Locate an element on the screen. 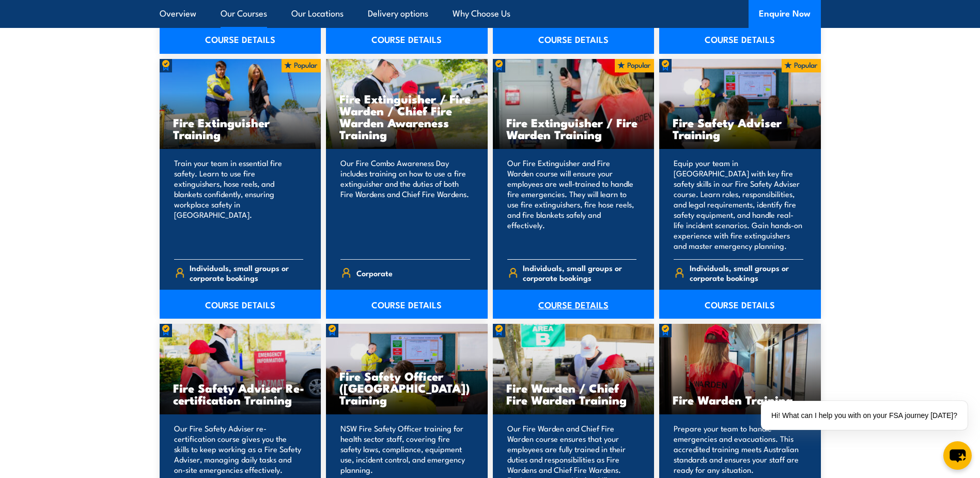 The height and width of the screenshot is (478, 980). h3: Fire Safety Adviser Re-certification Training is located at coordinates (240, 394).